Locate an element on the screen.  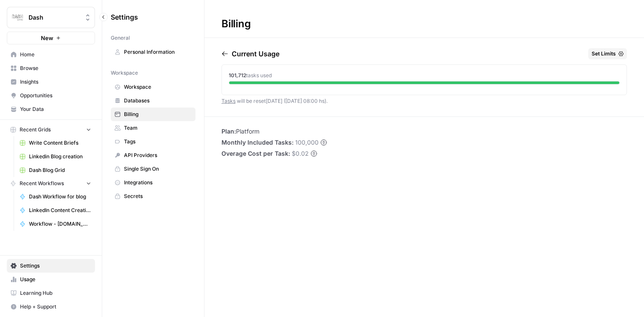
span: Set Limits is located at coordinates (604, 54).